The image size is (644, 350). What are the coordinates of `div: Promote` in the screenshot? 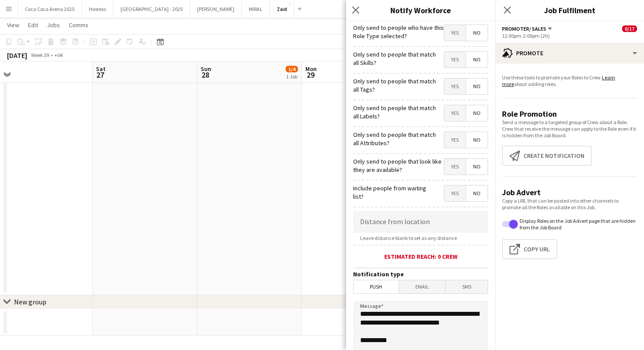 It's located at (569, 53).